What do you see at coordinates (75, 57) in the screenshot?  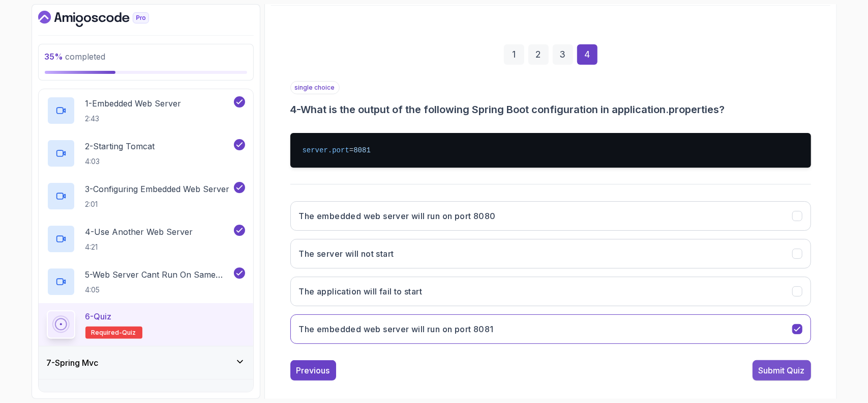 I see `span: completed` at bounding box center [75, 57].